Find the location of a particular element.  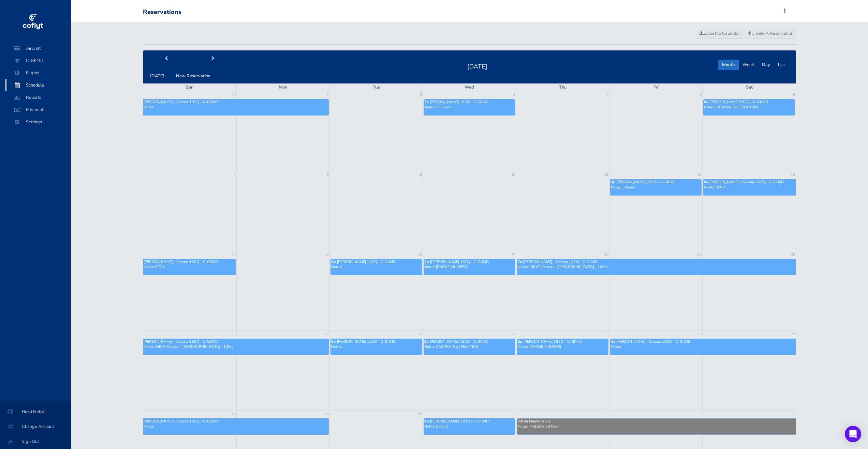

a: Create A Reservation is located at coordinates (770, 34).